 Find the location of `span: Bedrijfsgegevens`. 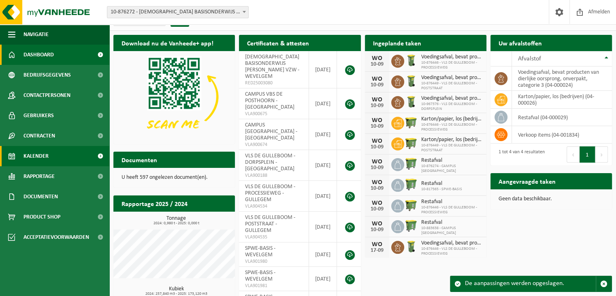

span: Bedrijfsgegevens is located at coordinates (47, 75).